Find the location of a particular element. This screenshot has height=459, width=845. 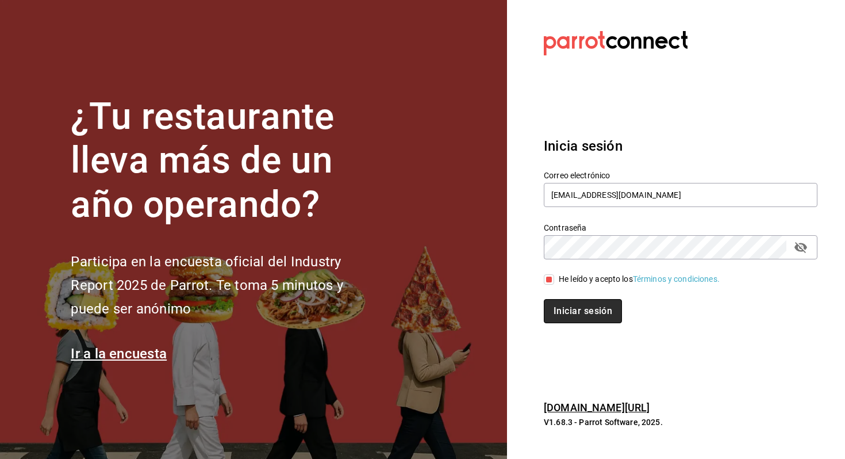

button: passwordField is located at coordinates (801, 247).